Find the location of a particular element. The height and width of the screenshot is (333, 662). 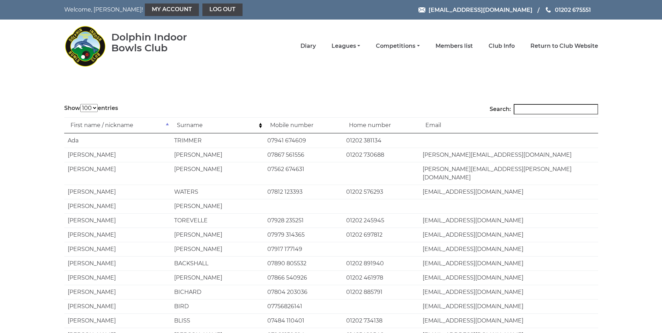

td: Email is located at coordinates (508, 125).